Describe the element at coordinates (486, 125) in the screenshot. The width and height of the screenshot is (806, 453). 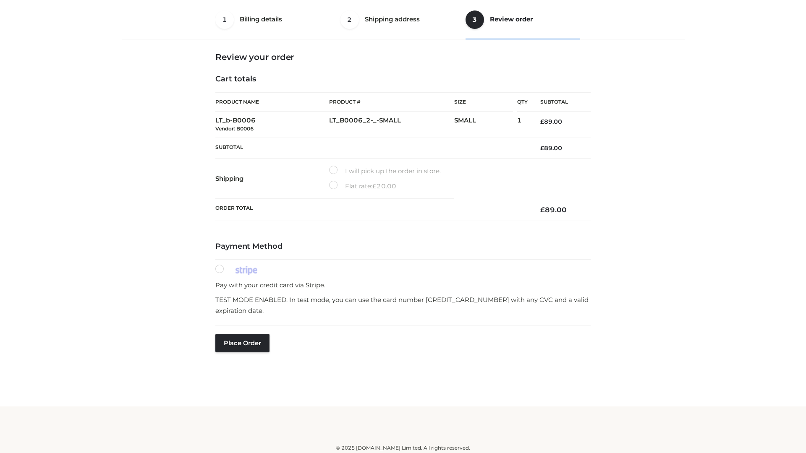
I see `td: SMALL` at that location.